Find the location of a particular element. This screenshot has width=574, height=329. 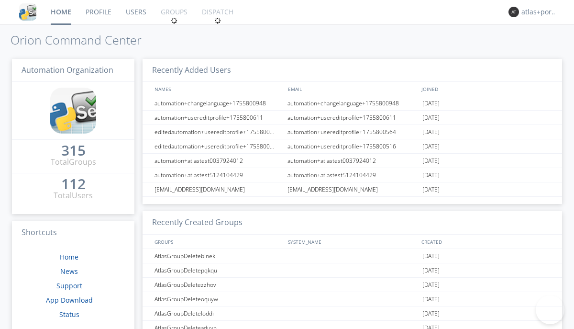

div: AtlasGroupDeleteoquyw is located at coordinates (218, 298).